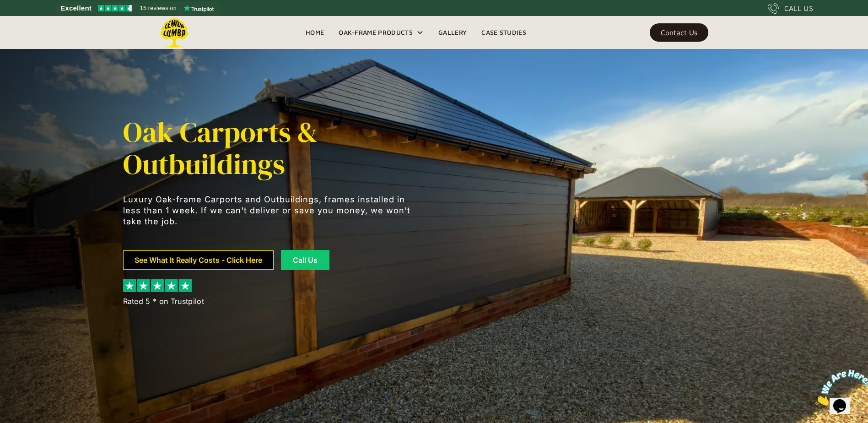 The image size is (868, 423). What do you see at coordinates (504, 33) in the screenshot?
I see `a: Case Studies` at bounding box center [504, 33].